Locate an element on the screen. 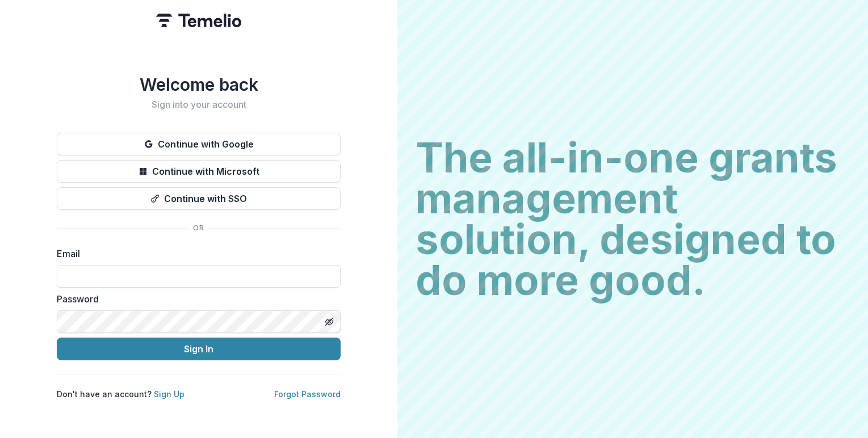 The height and width of the screenshot is (438, 868). p: Don't have an account? is located at coordinates (120, 394).